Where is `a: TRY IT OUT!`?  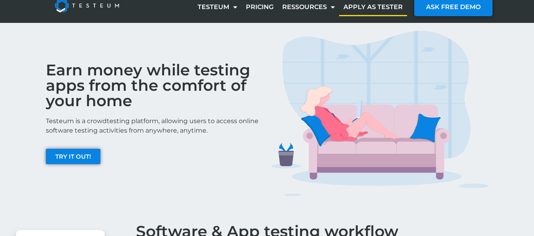
a: TRY IT OUT! is located at coordinates (73, 157).